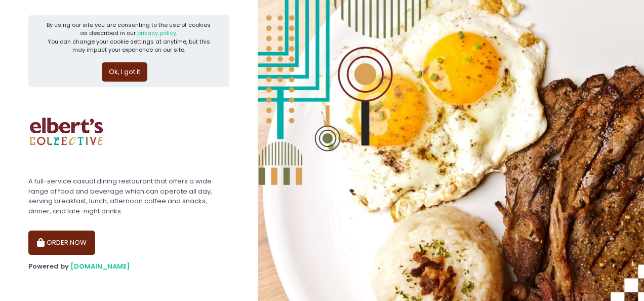  What do you see at coordinates (67, 132) in the screenshot?
I see `img: Elbert's Collective` at bounding box center [67, 132].